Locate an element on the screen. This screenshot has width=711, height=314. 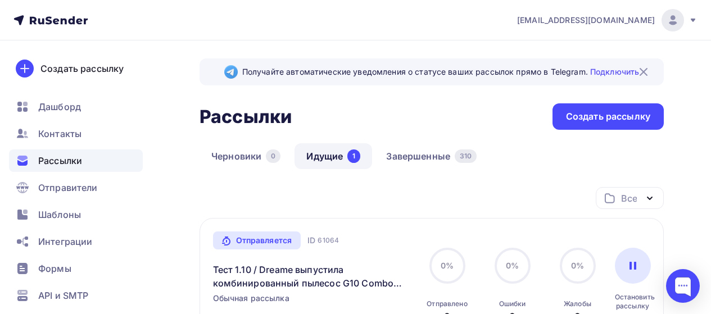
a: Контакты is located at coordinates (76, 134).